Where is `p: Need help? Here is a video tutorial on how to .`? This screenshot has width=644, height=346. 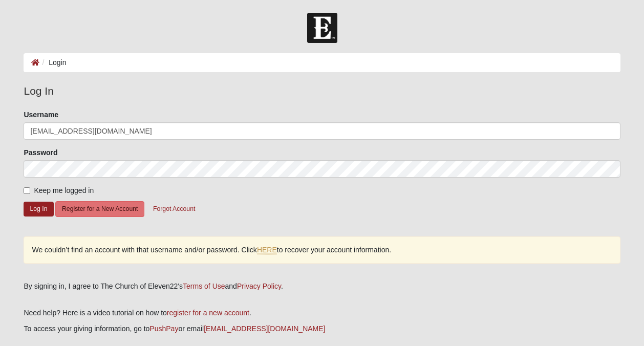 p: Need help? Here is a video tutorial on how to . is located at coordinates (322, 313).